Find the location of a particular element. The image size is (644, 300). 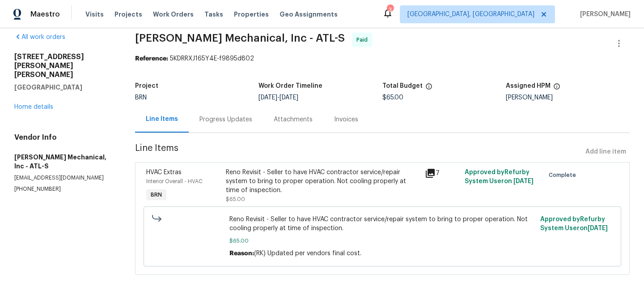

div: Attachments is located at coordinates (293, 120).